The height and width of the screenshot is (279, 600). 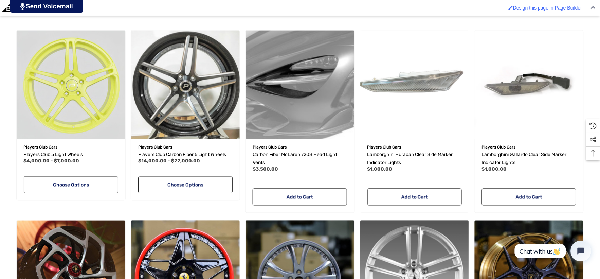 I want to click on svg: Top, so click(x=593, y=153).